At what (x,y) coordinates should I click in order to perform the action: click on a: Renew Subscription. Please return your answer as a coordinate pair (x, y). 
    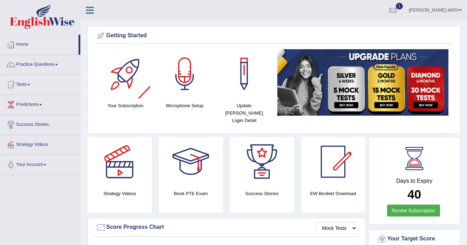
    Looking at the image, I should click on (414, 210).